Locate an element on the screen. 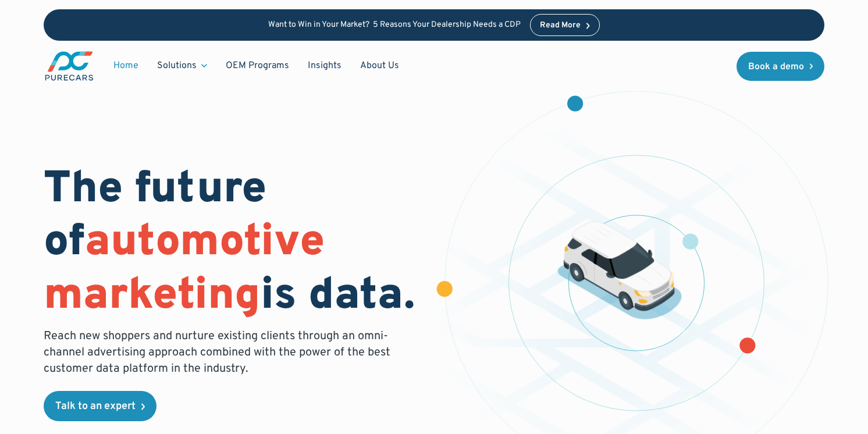 The image size is (868, 434). p: Reach new shoppers and nurture existing clients through an omni-channel advertising approach comb... is located at coordinates (221, 352).